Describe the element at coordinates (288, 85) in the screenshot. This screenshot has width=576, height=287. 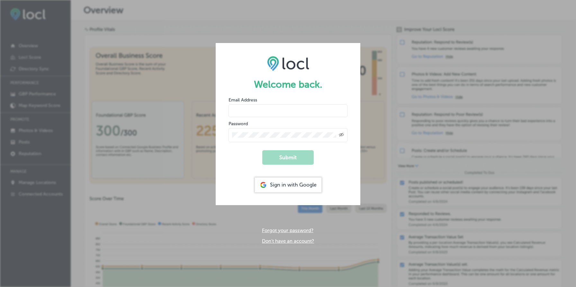
I see `h1: Welcome back.` at that location.